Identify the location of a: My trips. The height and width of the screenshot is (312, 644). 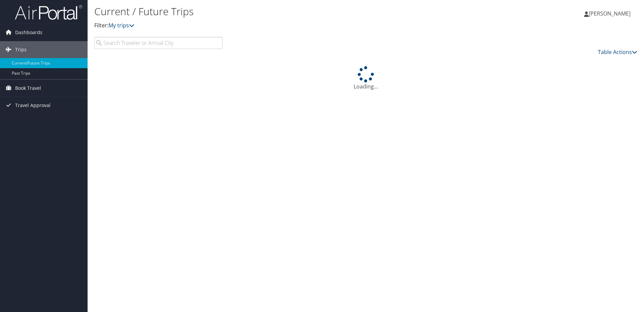
(121, 25).